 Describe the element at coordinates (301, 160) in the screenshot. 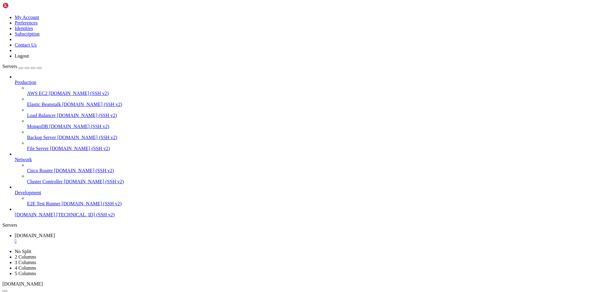

I see `a: Network` at that location.